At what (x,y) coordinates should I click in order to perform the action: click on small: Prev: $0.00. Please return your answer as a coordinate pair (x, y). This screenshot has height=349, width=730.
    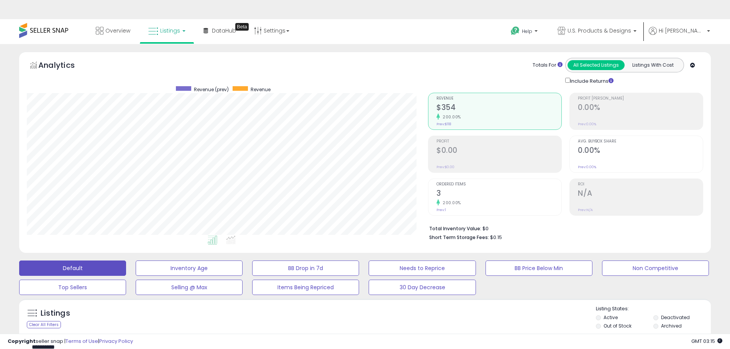
    Looking at the image, I should click on (445, 167).